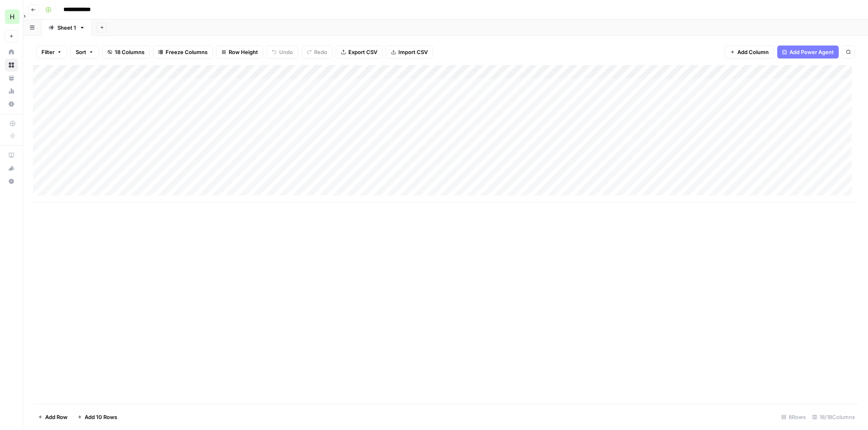 This screenshot has width=868, height=430. I want to click on span: Sort, so click(81, 52).